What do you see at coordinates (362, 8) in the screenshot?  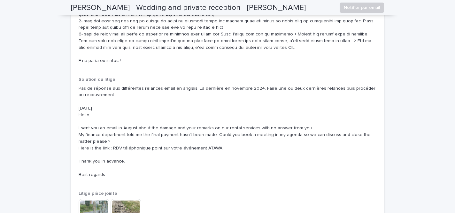 I see `button: Notifier par email` at bounding box center [362, 8].